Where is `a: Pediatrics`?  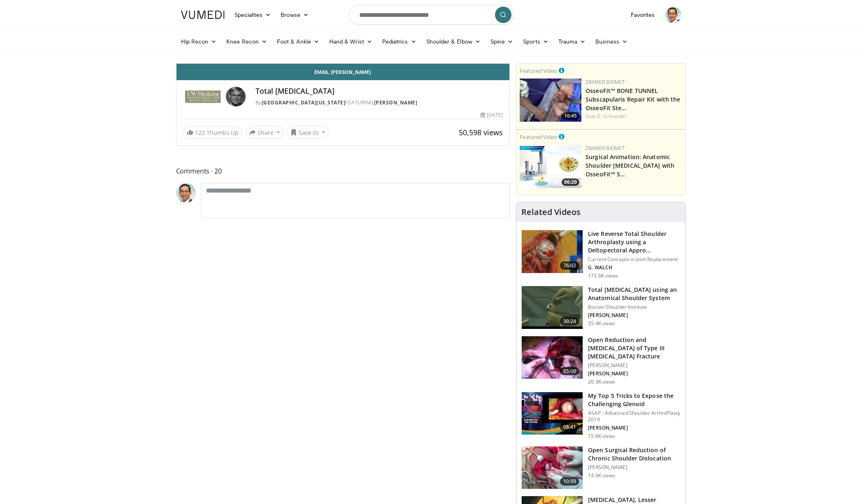 a: Pediatrics is located at coordinates (399, 41).